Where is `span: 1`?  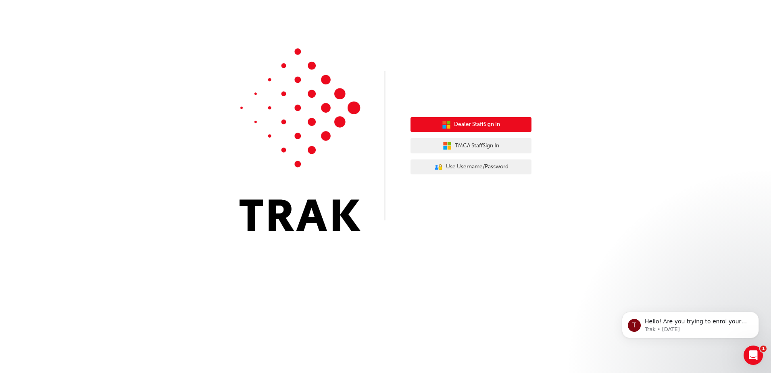 span: 1 is located at coordinates (764, 349).